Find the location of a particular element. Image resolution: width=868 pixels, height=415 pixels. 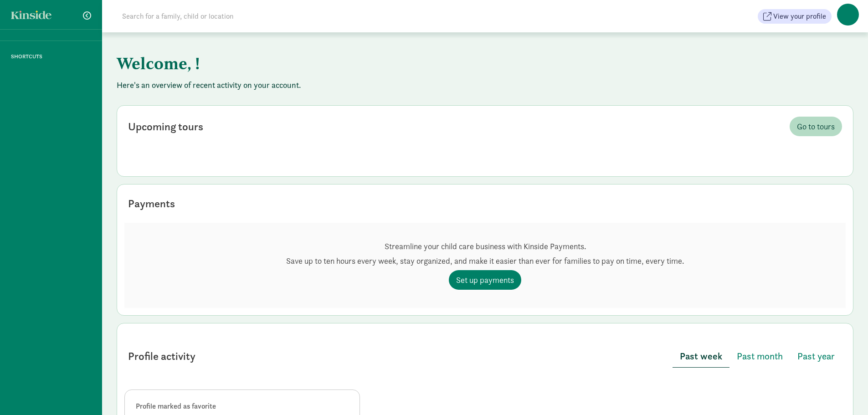

button: Past year is located at coordinates (817, 356).